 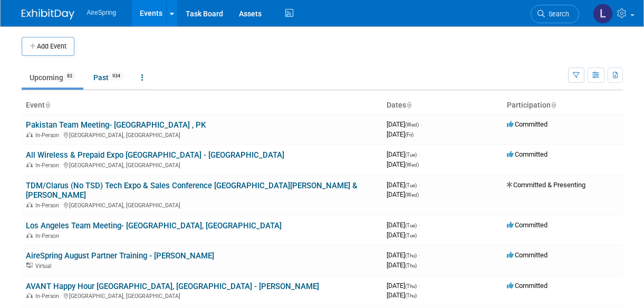 I want to click on a: Sort by Event Name, so click(x=47, y=105).